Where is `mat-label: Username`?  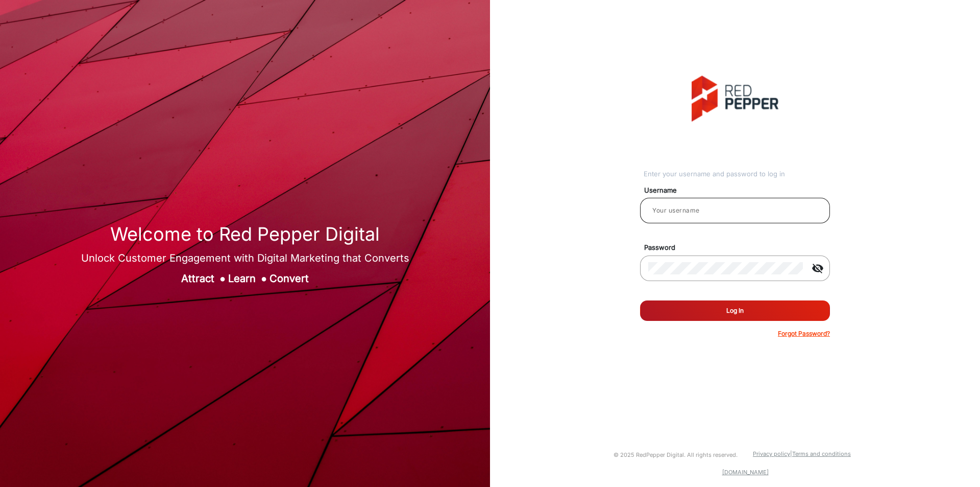 mat-label: Username is located at coordinates (739, 190).